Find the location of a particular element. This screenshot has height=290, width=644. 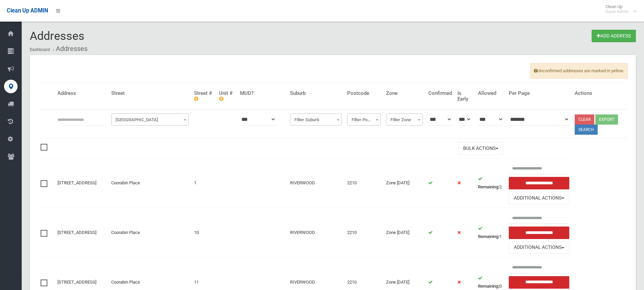

h4: Confirmed is located at coordinates (440, 93).